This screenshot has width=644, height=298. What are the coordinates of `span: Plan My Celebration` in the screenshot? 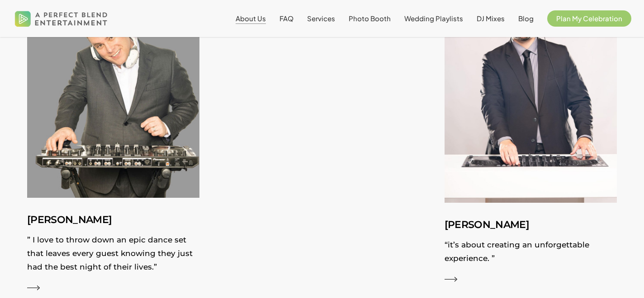 It's located at (589, 18).